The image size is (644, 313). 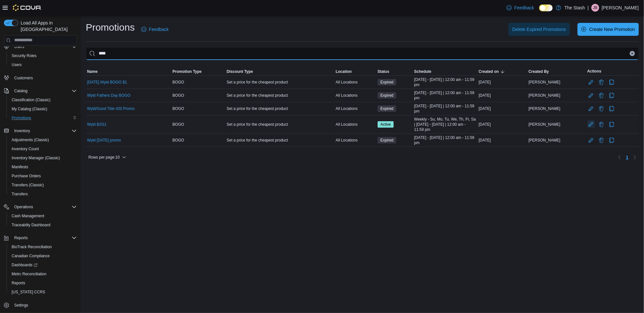 What do you see at coordinates (635, 157) in the screenshot?
I see `button: Next page` at bounding box center [635, 157].